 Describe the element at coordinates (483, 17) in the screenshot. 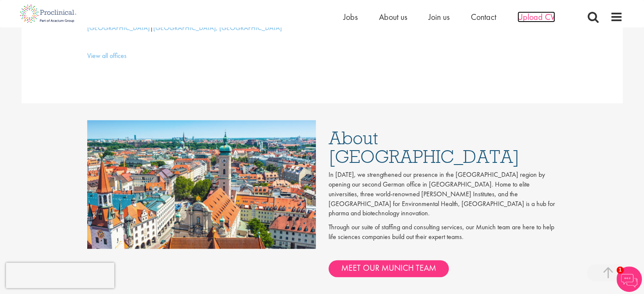

I see `a: Contact` at that location.